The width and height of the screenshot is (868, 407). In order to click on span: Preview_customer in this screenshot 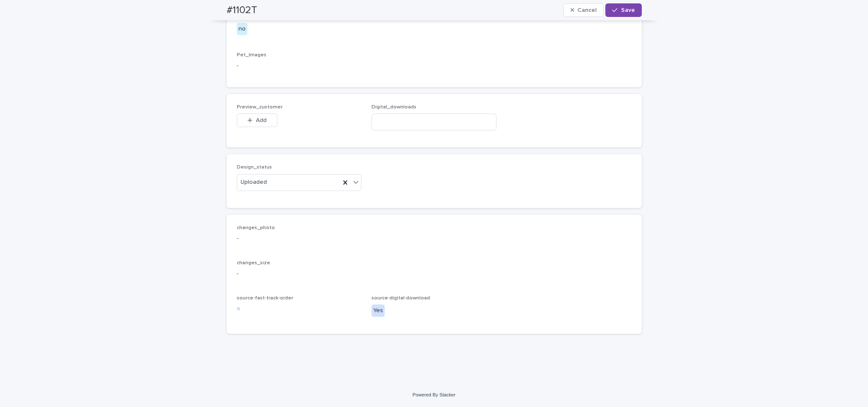, I will do `click(260, 107)`.